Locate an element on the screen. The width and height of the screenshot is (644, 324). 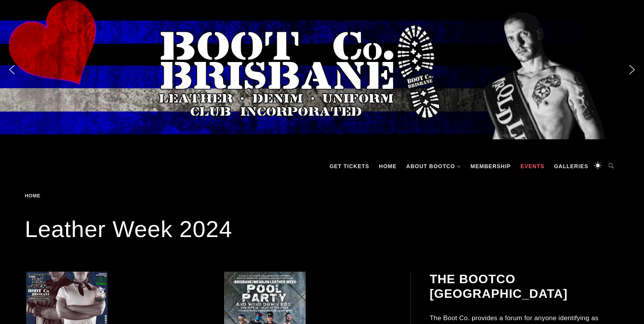
div: Breadcrumbs is located at coordinates (67, 196).